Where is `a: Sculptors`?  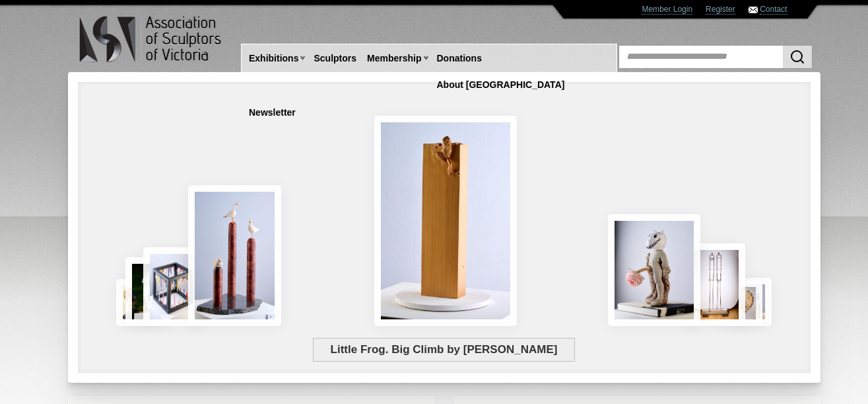
a: Sculptors is located at coordinates (335, 58).